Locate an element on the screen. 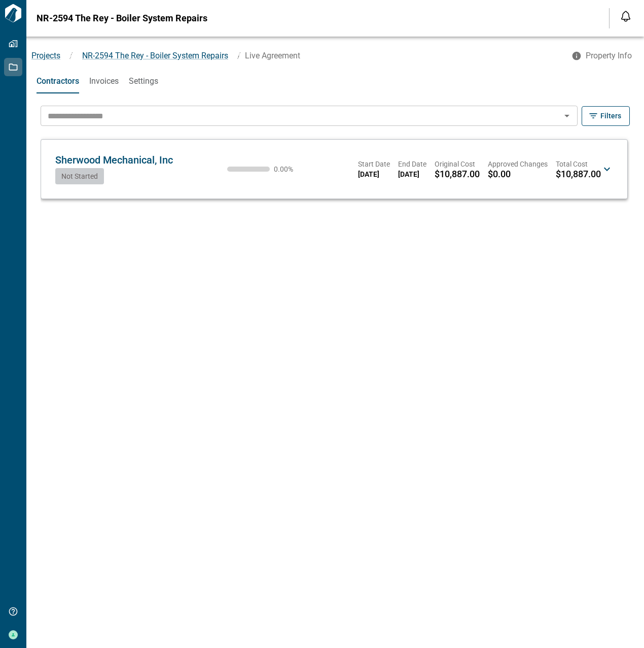 This screenshot has width=644, height=648. div: base tabs is located at coordinates (336, 81).